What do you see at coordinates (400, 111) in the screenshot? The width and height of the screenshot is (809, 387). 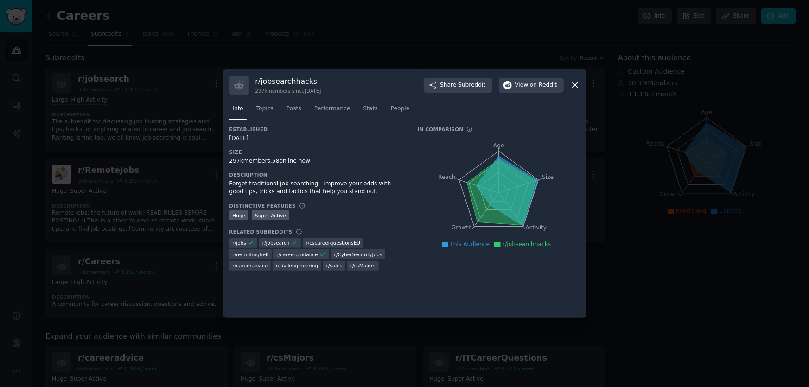 I see `a: People` at bounding box center [400, 111].